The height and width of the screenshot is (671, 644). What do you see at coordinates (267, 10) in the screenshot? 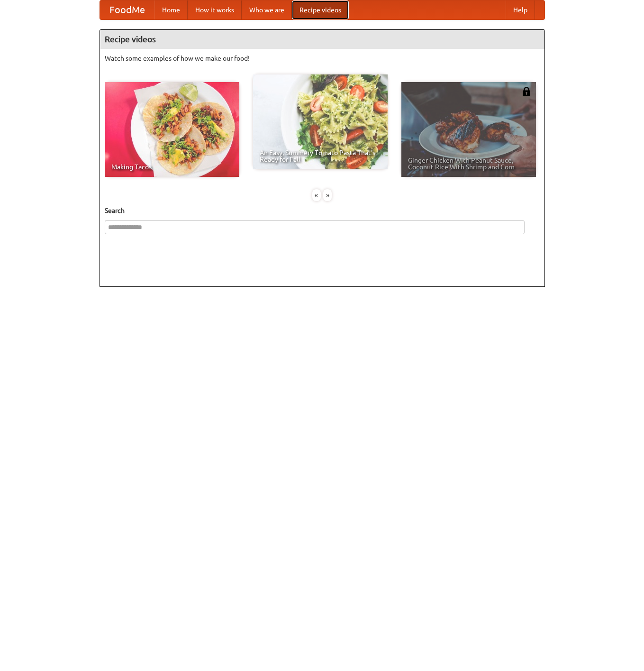
I see `a: Who we are` at bounding box center [267, 10].